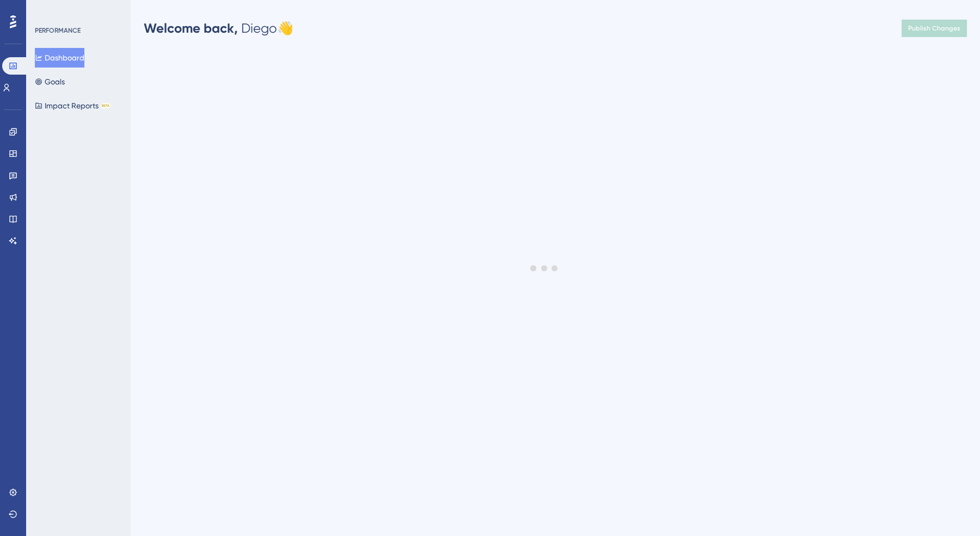 This screenshot has height=536, width=980. Describe the element at coordinates (73, 106) in the screenshot. I see `button: Impact ReportsBETA` at that location.